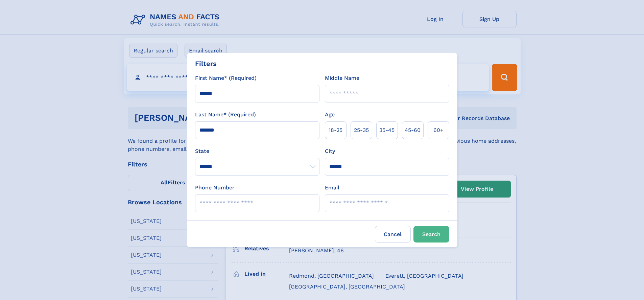  I want to click on label: Middle Name, so click(342, 78).